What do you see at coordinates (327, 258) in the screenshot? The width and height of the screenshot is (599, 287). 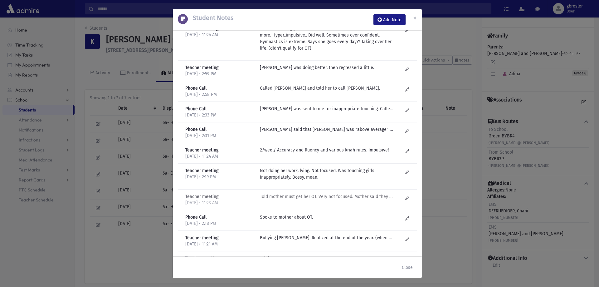 I see `p: Bright. "Teenager"!` at bounding box center [327, 258].